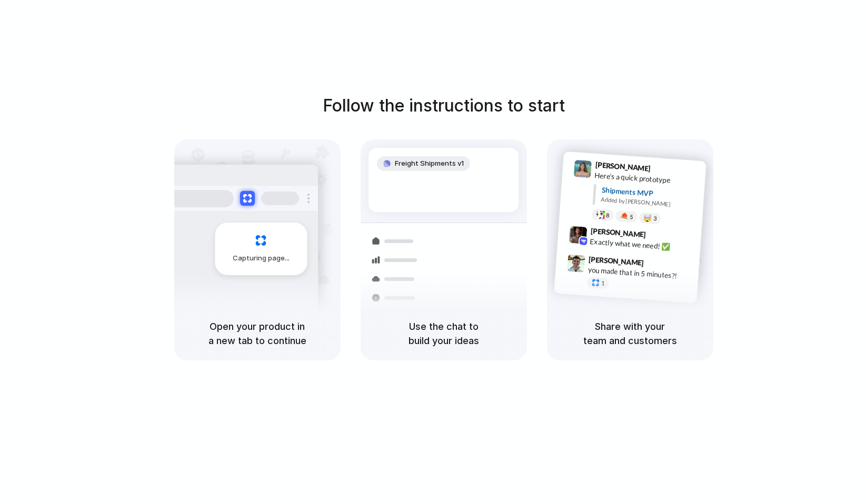  Describe the element at coordinates (261, 258) in the screenshot. I see `span: Capturing page` at that location.